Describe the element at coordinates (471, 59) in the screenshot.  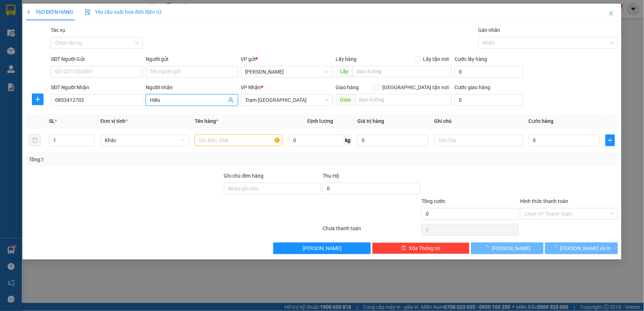
I see `label: Cước lấy hàng` at that location.